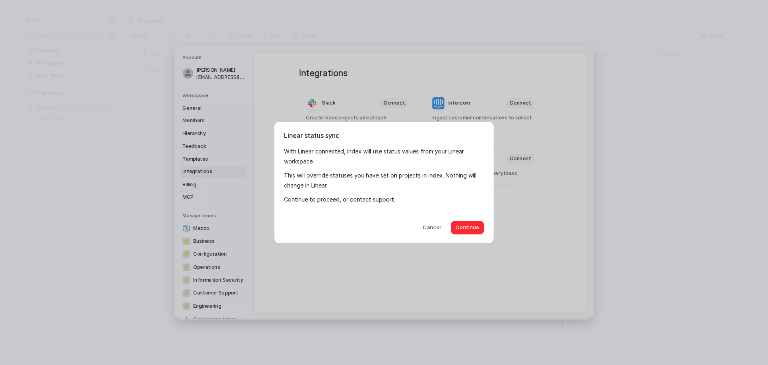 This screenshot has height=365, width=768. What do you see at coordinates (467, 227) in the screenshot?
I see `button: Continue` at bounding box center [467, 227].